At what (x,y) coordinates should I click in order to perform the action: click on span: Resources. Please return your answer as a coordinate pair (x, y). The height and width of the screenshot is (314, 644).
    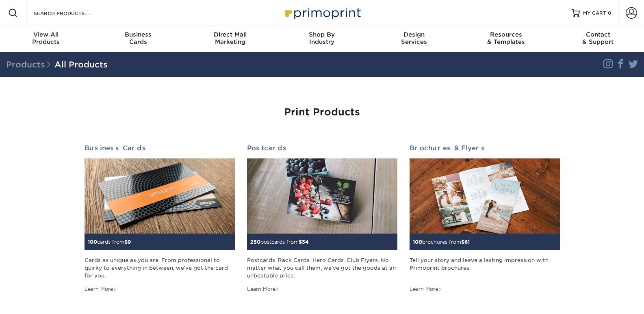
    Looking at the image, I should click on (506, 34).